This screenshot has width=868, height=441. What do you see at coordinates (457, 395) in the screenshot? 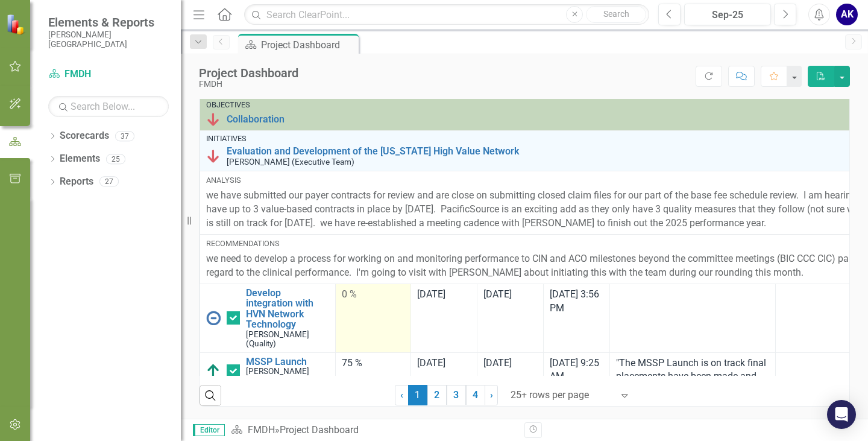
I see `a: 3` at bounding box center [457, 395].